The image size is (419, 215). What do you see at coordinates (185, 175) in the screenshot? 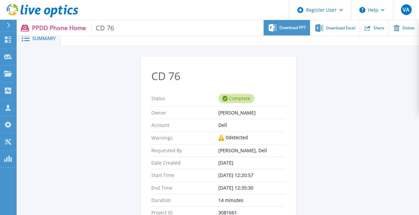
I see `p: Start Time` at bounding box center [185, 175].